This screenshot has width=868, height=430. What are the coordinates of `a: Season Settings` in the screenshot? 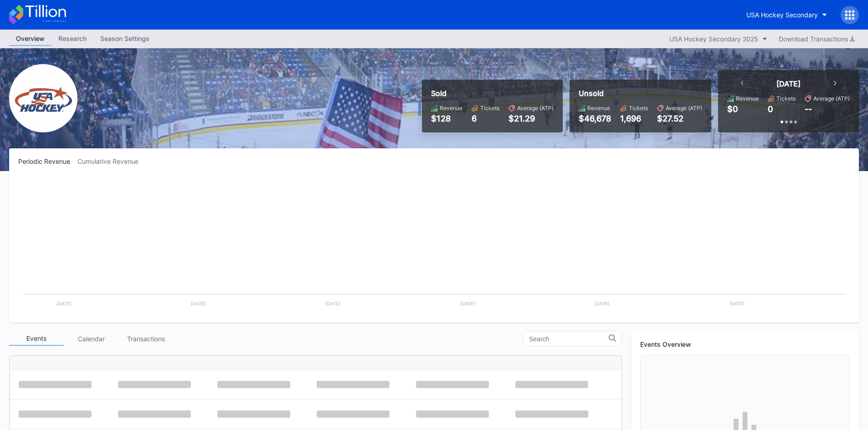 It's located at (124, 39).